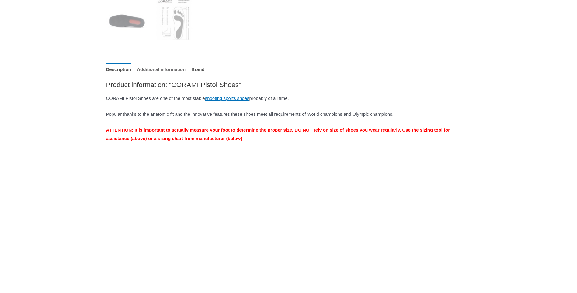 The height and width of the screenshot is (293, 577). Describe the element at coordinates (289, 98) in the screenshot. I see `p: CORAMI Pistol Shoes are one of the most stable probably of all time.` at that location.